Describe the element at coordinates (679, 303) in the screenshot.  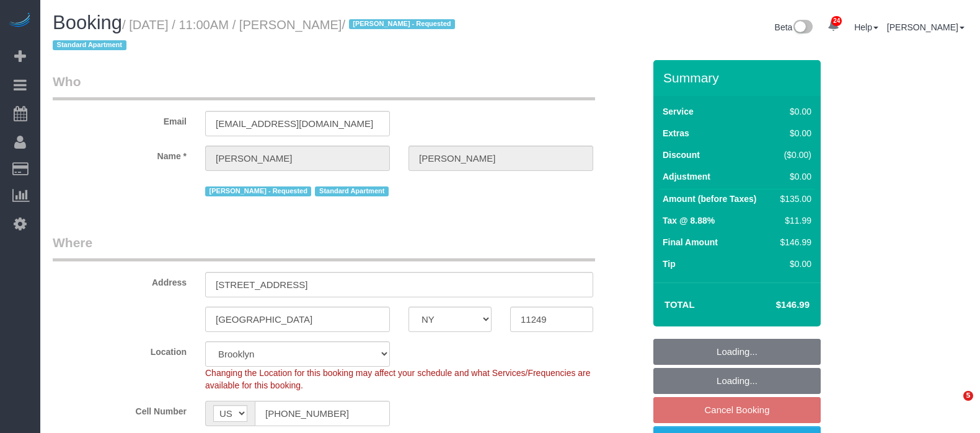
I see `strong: Total` at that location.